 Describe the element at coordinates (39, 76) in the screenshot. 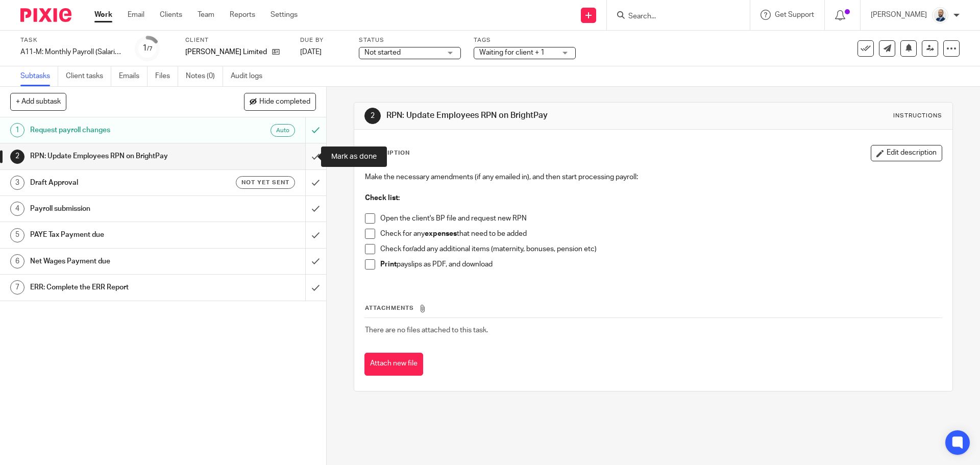

I see `a: Subtasks` at that location.